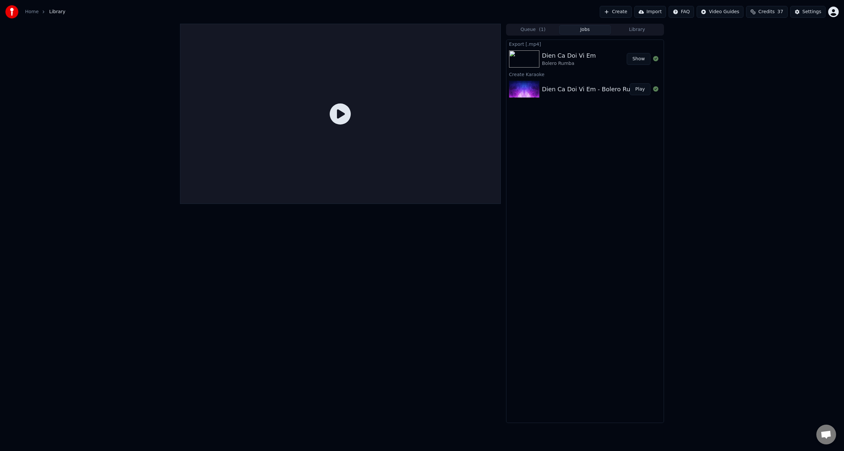 This screenshot has width=844, height=451. Describe the element at coordinates (766, 12) in the screenshot. I see `button: Credits37` at that location.